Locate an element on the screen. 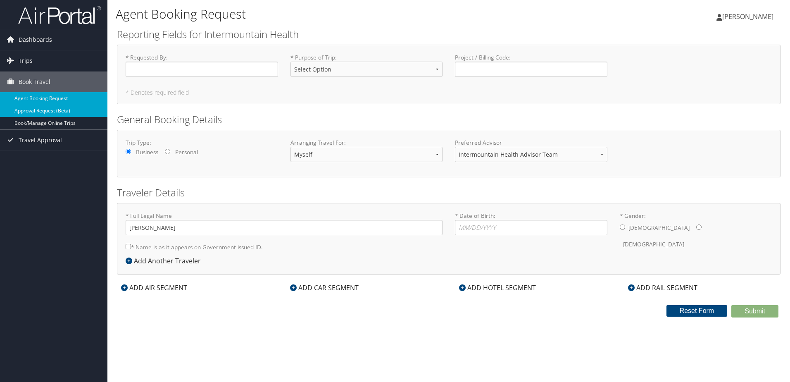 This screenshot has height=382, width=790. label: * Purpose of Trip : is located at coordinates (367, 68).